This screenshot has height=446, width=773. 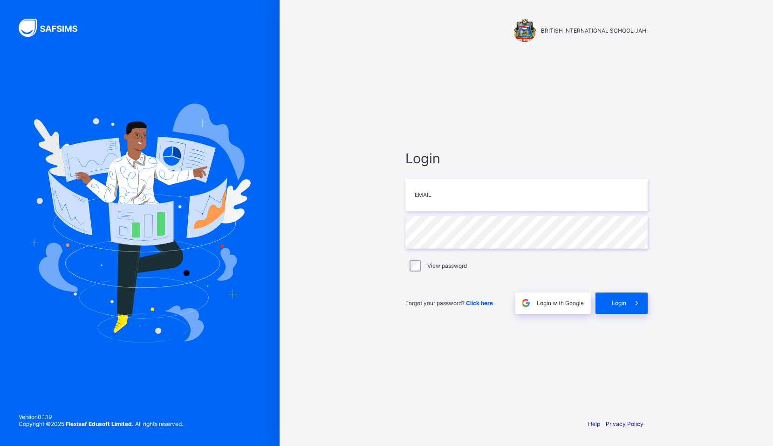 What do you see at coordinates (54, 27) in the screenshot?
I see `img: SAFSIMS Logo` at bounding box center [54, 27].